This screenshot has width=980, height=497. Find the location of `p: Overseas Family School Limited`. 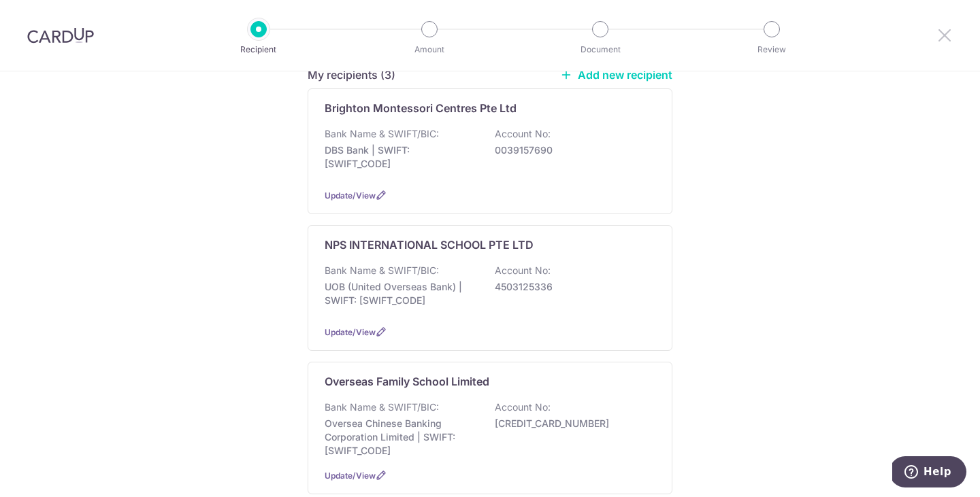

p: Overseas Family School Limited is located at coordinates (407, 381).